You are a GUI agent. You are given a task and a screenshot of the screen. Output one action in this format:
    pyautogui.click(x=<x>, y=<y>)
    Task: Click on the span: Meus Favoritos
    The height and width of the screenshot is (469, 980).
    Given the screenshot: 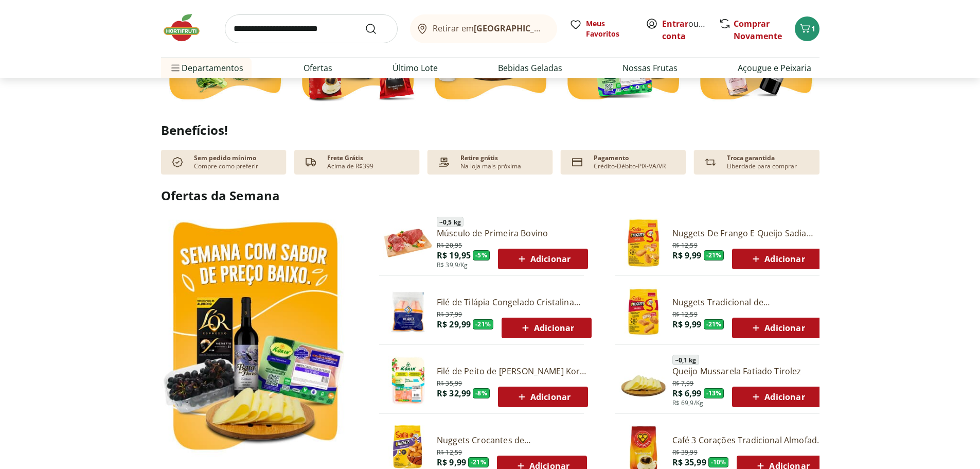 What is the action you would take?
    pyautogui.click(x=610, y=29)
    